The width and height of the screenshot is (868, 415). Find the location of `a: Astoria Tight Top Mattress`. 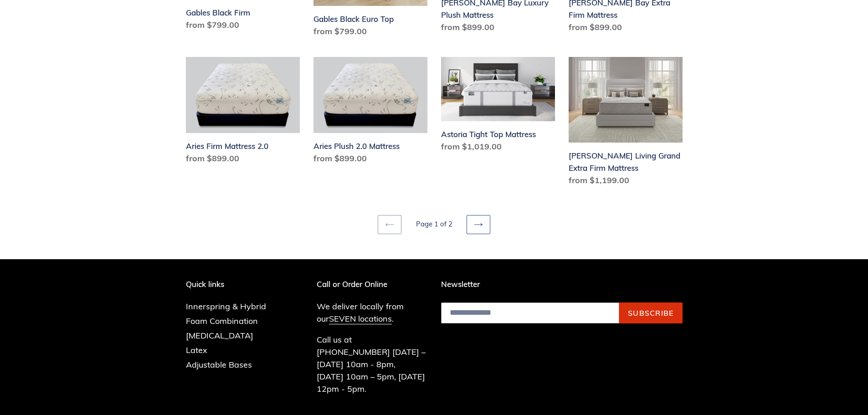

a: Astoria Tight Top Mattress is located at coordinates (498, 106).